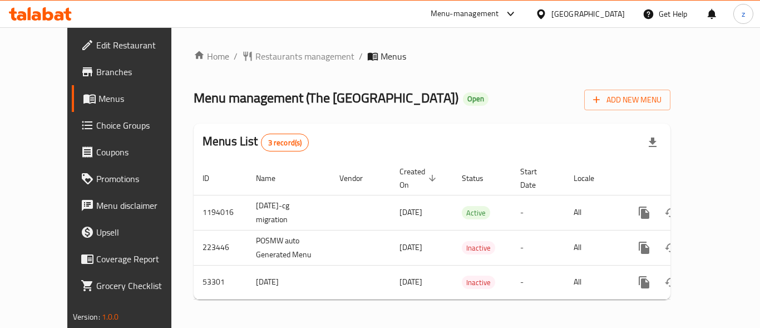 This screenshot has width=760, height=328. I want to click on span: Choice Groups, so click(141, 125).